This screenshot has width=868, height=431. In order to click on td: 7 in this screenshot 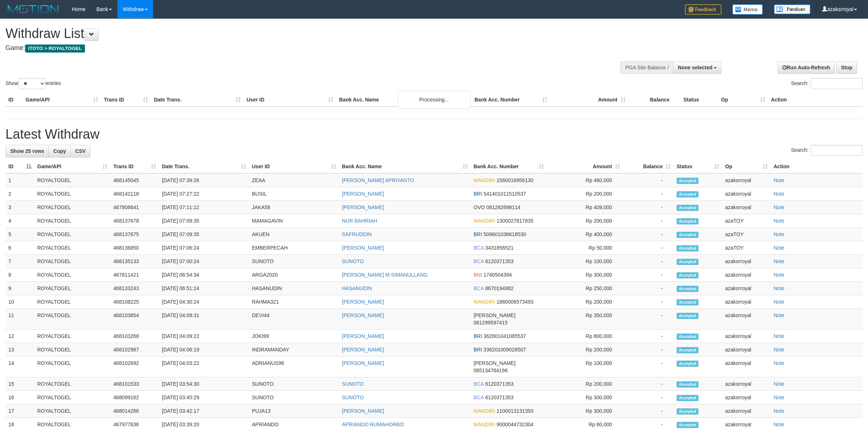, I will do `click(20, 261)`.